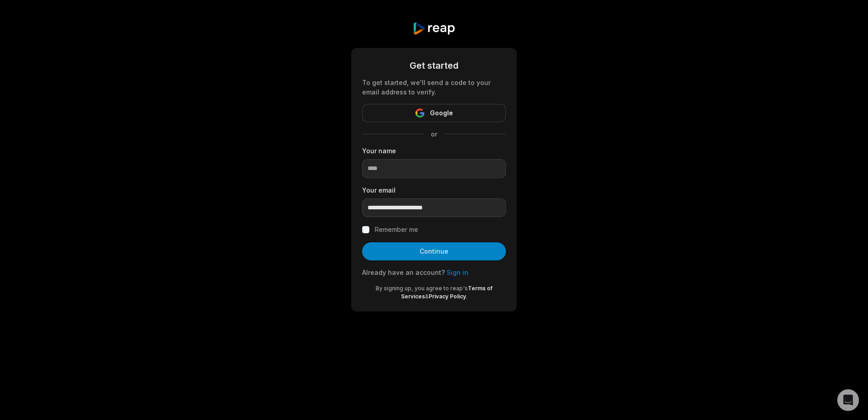  What do you see at coordinates (848, 400) in the screenshot?
I see `div: Open Intercom Messenger` at bounding box center [848, 400].